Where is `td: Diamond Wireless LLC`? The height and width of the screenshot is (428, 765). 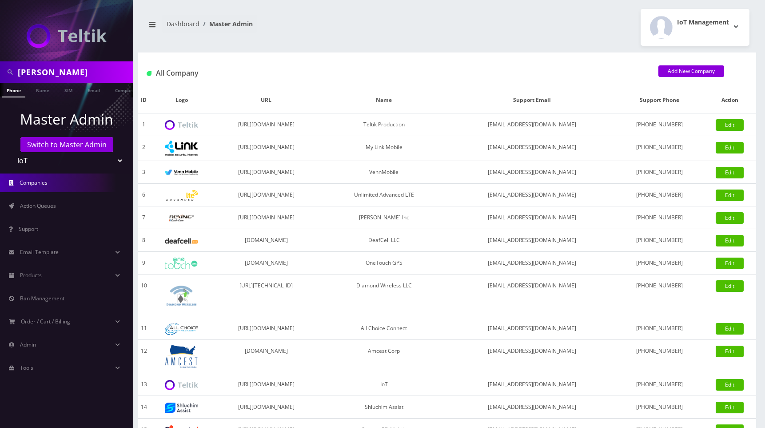 td: Diamond Wireless LLC is located at coordinates (384, 296).